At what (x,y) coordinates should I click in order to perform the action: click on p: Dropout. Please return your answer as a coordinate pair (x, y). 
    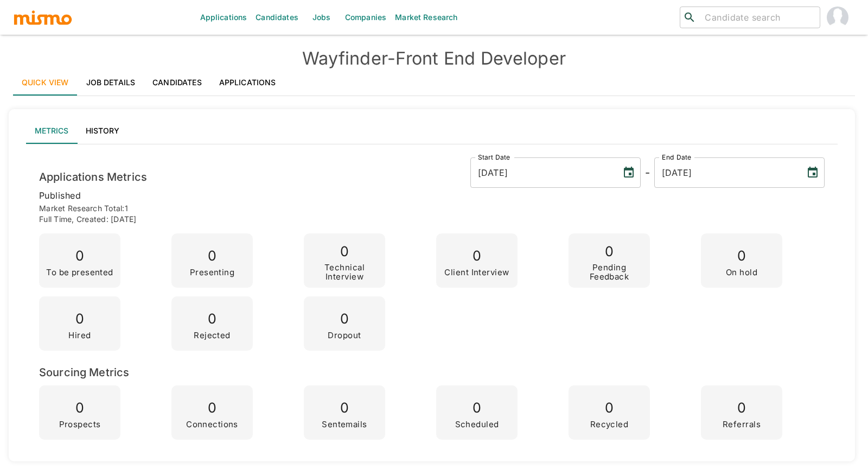
    Looking at the image, I should click on (344, 335).